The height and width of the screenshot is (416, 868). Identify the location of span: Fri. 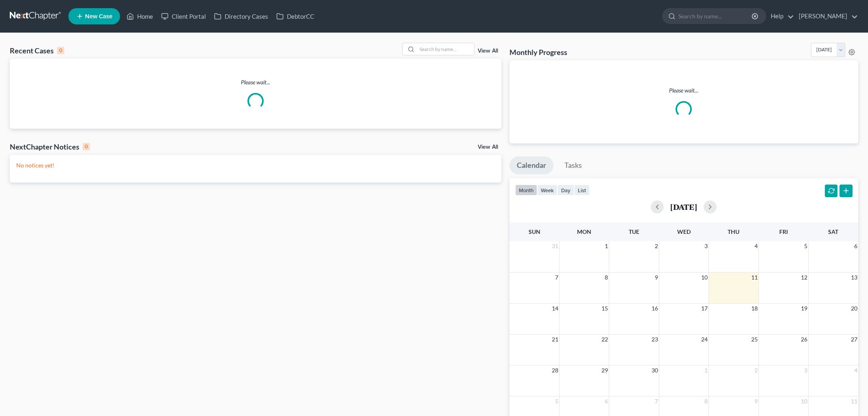
(784, 231).